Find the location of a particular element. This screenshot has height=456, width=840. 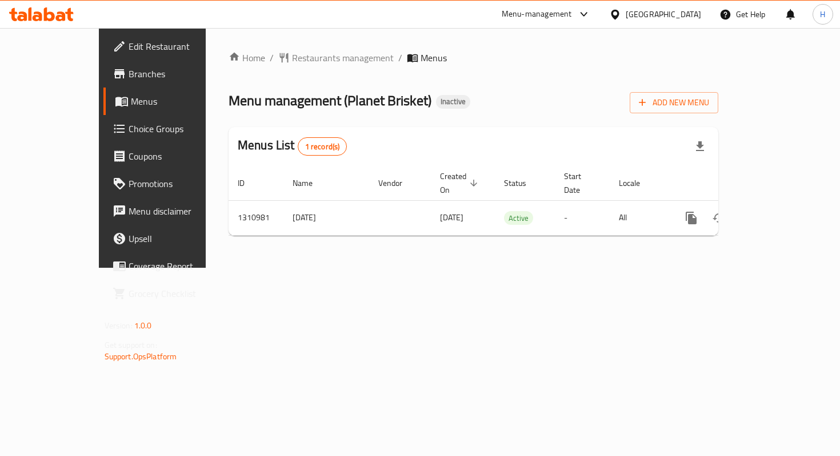

span: Grocery Checklist is located at coordinates (179, 293).